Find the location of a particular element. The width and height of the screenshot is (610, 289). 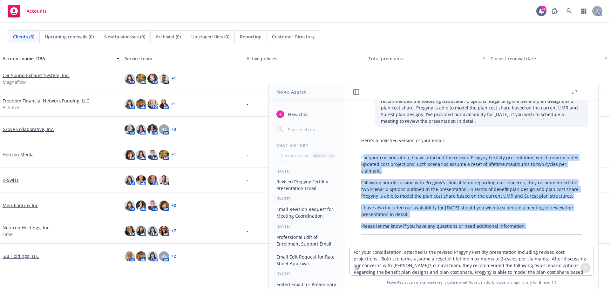

span: New chat is located at coordinates (297, 114).